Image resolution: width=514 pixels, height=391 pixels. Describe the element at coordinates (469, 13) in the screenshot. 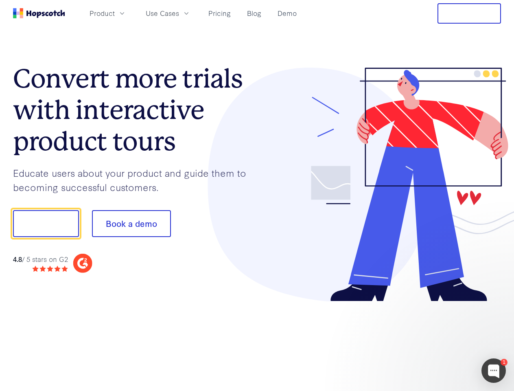

I see `button: Free Trial` at that location.